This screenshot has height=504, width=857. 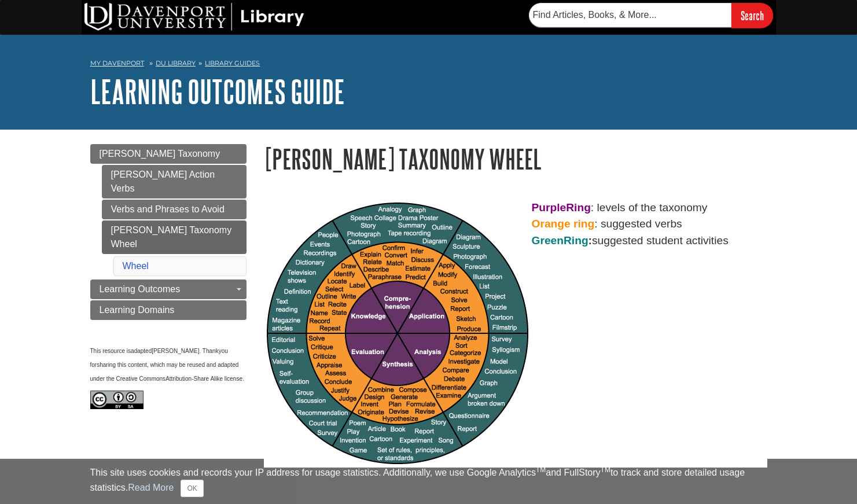 I want to click on a: Library Guides, so click(x=232, y=63).